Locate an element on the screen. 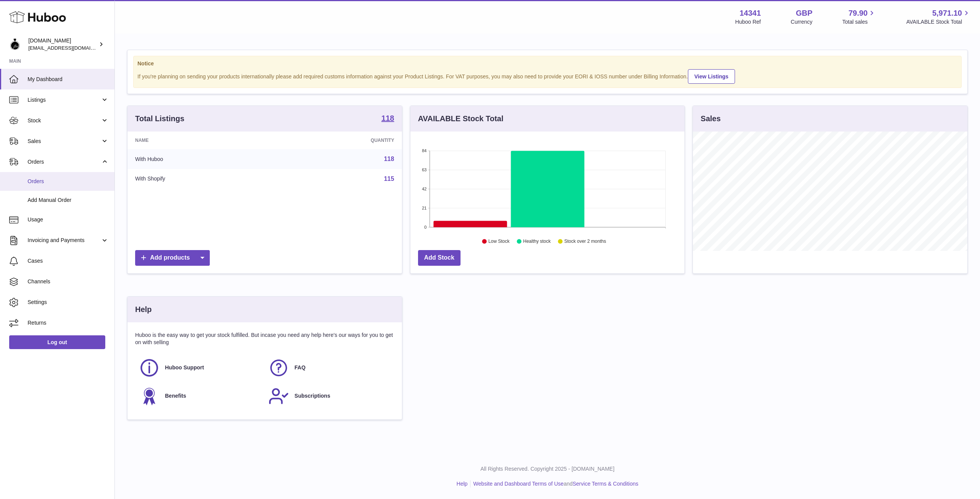 The width and height of the screenshot is (980, 499). a: Add products is located at coordinates (172, 258).